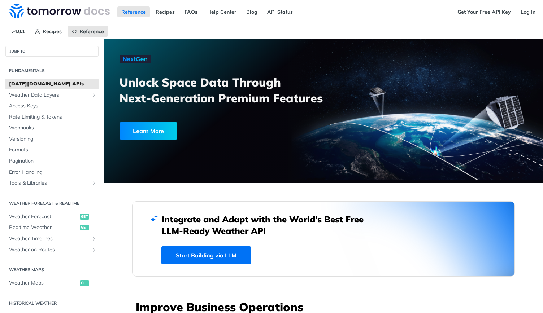  I want to click on a: Weather Data LayersShow subpages for Weather Data Layers, so click(52, 95).